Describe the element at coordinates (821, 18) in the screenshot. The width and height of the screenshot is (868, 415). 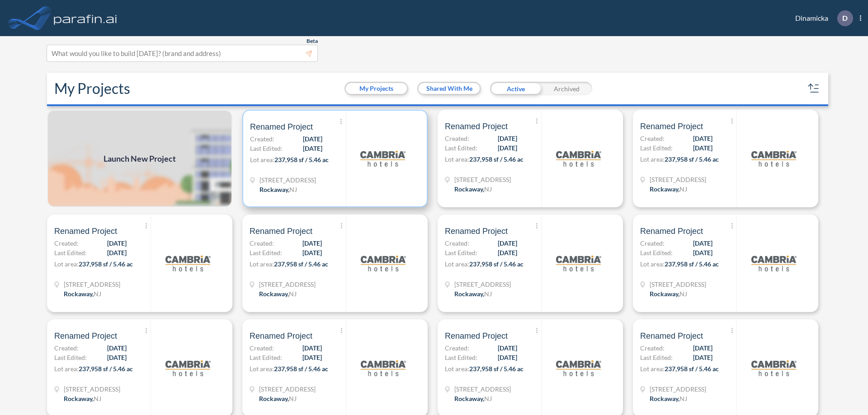
I see `div: Dinamicka` at that location.